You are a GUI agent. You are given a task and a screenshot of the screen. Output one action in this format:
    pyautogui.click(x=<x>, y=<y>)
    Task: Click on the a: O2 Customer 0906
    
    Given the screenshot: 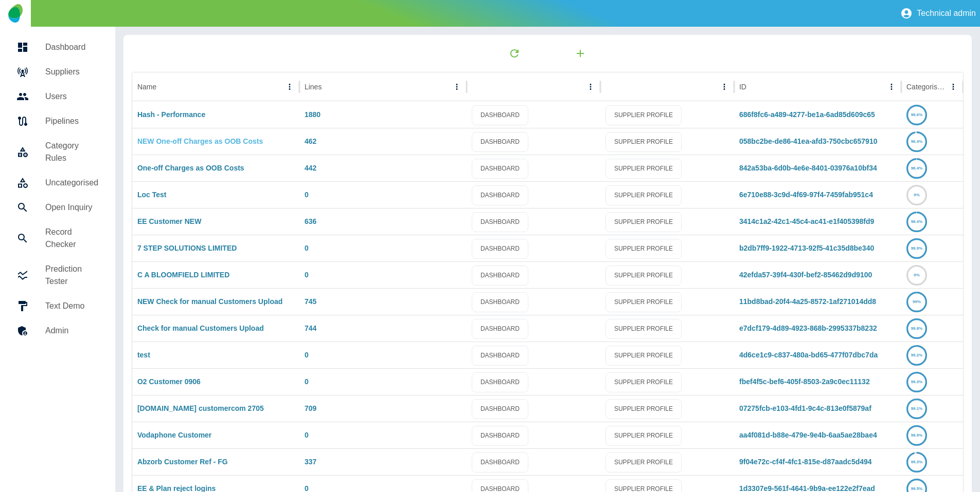 What is the action you would take?
    pyautogui.click(x=169, y=382)
    